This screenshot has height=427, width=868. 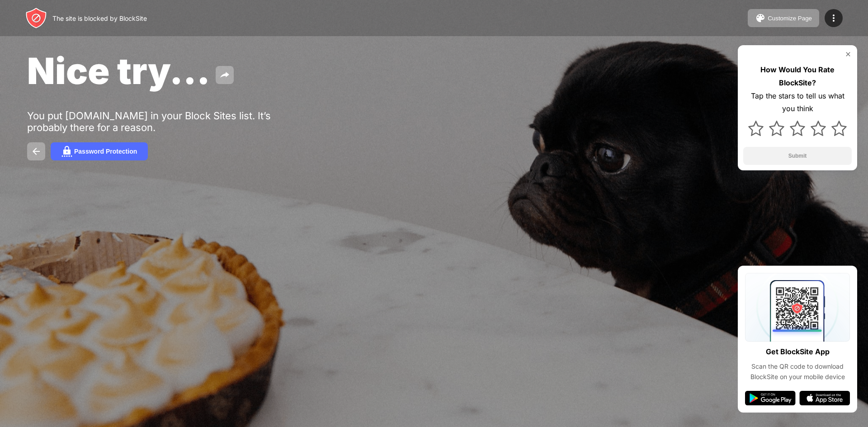 I want to click on div: Password Protection, so click(x=105, y=151).